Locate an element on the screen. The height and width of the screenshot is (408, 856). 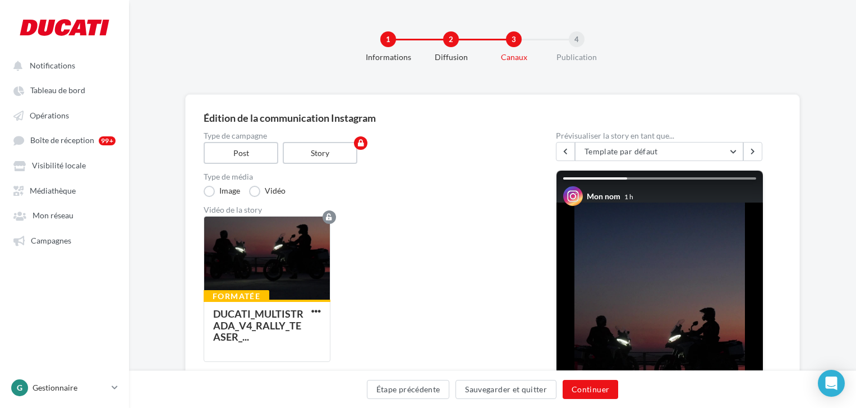
div: Publication is located at coordinates (577, 57).